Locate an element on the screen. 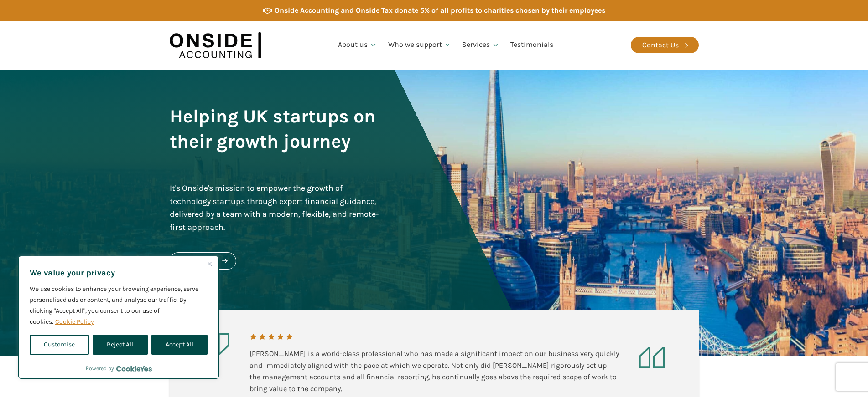 The image size is (868, 397). p: We use cookies to enhance your browsing experience, serve personalised ads or content, and analys... is located at coordinates (118, 306).